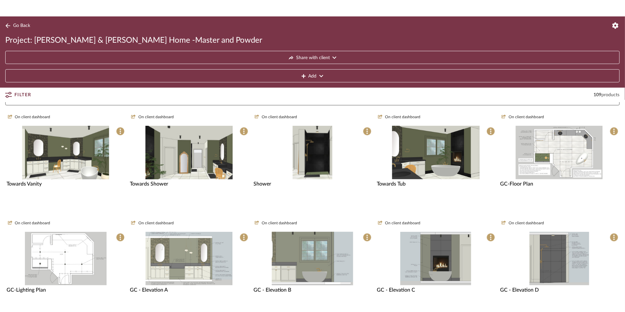 This screenshot has height=312, width=625. Describe the element at coordinates (313, 57) in the screenshot. I see `button: Share with client` at that location.